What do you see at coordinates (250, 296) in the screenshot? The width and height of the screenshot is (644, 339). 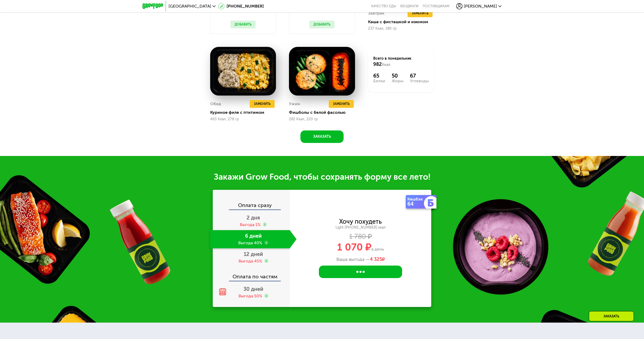 I see `div: Выгода 50%` at bounding box center [250, 296].